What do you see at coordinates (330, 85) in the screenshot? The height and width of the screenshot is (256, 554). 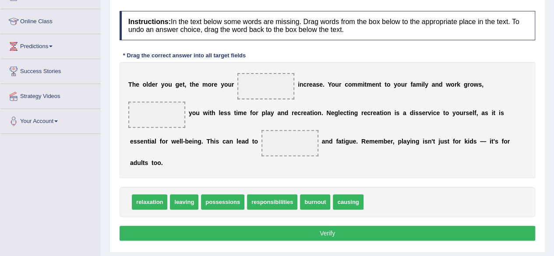 I see `b: Y` at bounding box center [330, 85].